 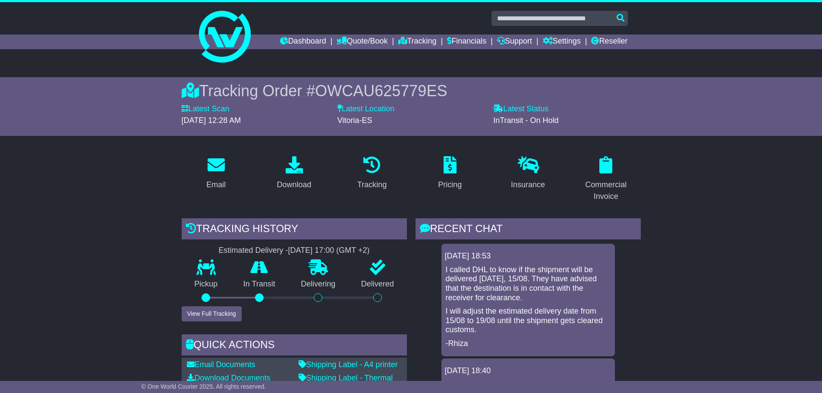 What do you see at coordinates (204, 387) in the screenshot?
I see `span: © One World Courier 2025. All rights reserved.` at bounding box center [204, 387].